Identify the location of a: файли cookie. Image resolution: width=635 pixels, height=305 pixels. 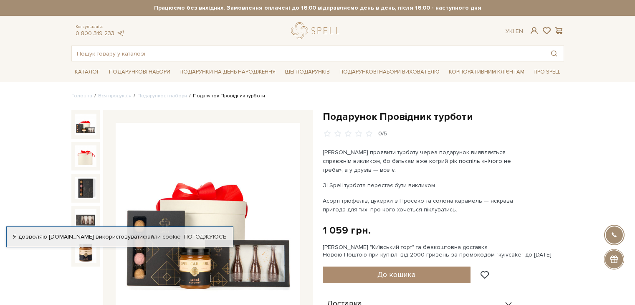
(162, 236).